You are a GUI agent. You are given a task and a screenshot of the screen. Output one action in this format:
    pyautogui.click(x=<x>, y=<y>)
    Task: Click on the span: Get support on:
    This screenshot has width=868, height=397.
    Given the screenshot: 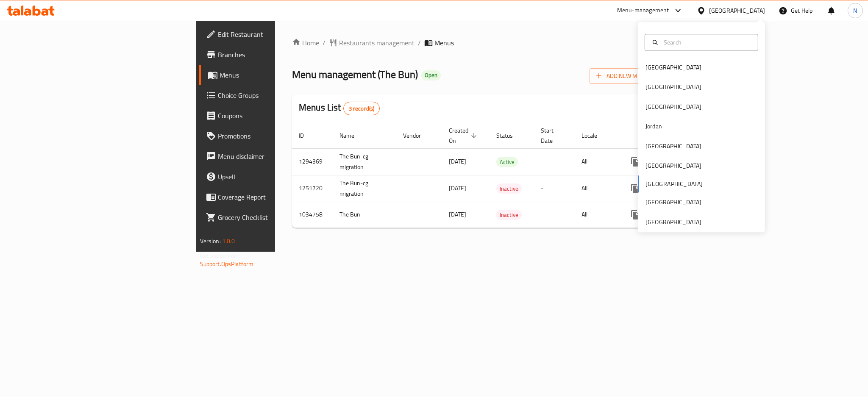 What is the action you would take?
    pyautogui.click(x=220, y=255)
    